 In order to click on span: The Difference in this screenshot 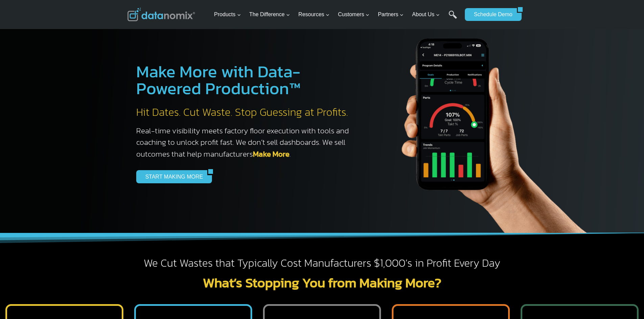, I will do `click(270, 15)`.